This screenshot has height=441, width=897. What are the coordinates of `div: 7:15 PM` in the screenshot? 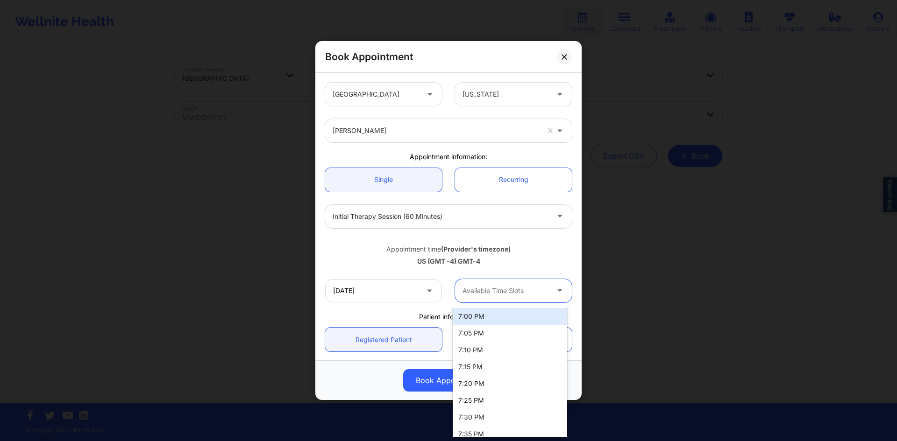 It's located at (509, 367).